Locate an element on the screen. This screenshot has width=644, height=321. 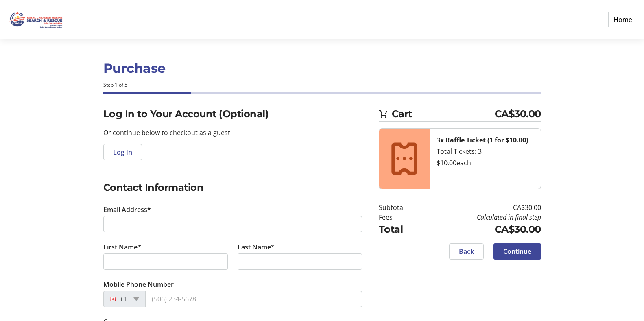
button: Continue is located at coordinates (518, 251).